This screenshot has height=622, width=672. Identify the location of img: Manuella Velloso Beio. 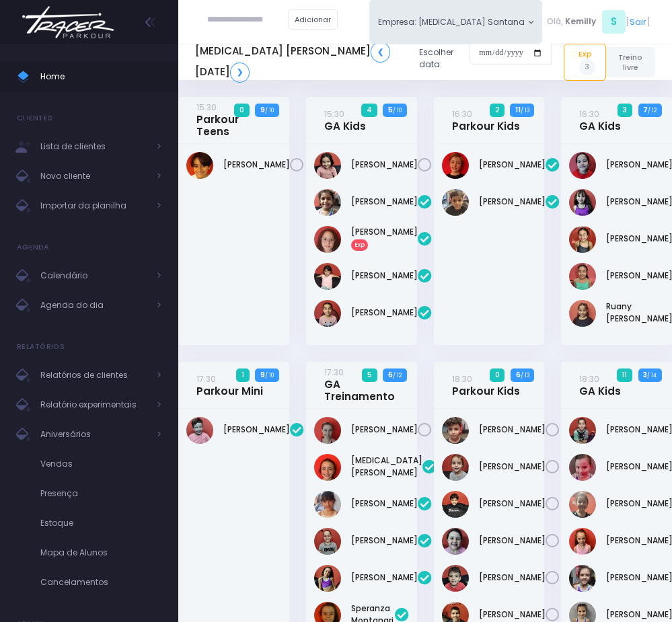
(328, 276).